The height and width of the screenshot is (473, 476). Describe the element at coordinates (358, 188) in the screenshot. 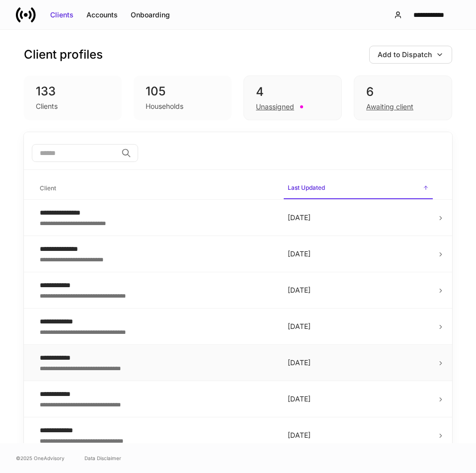

I see `span: Last Updated` at that location.